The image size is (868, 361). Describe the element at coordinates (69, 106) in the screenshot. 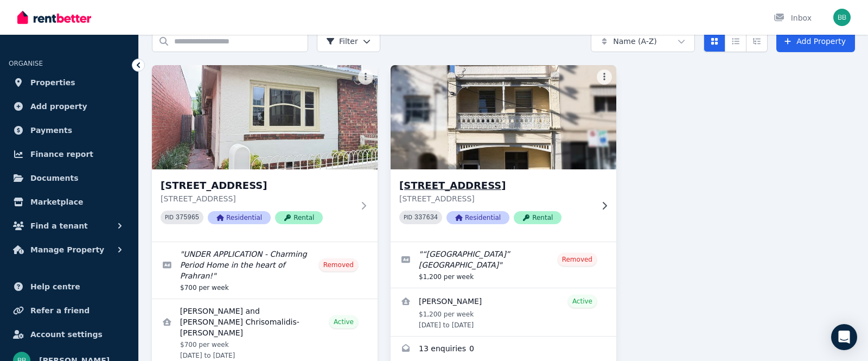

I see `a: Add property` at that location.